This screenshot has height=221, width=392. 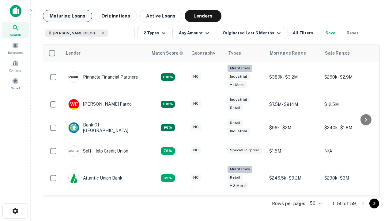 I want to click on th: Mortgage Range, so click(x=294, y=53).